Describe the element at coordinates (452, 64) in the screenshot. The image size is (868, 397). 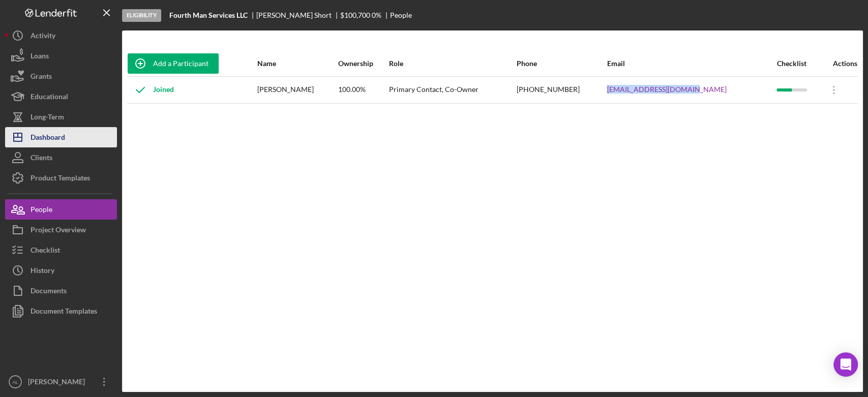
I see `div: Role` at that location.